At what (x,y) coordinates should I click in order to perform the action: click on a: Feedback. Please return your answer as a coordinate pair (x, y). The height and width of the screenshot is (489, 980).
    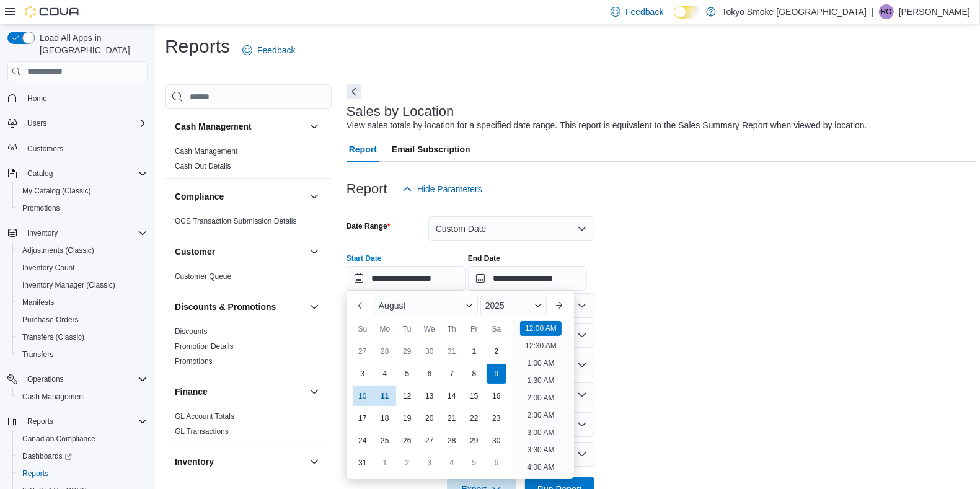
    Looking at the image, I should click on (268, 50).